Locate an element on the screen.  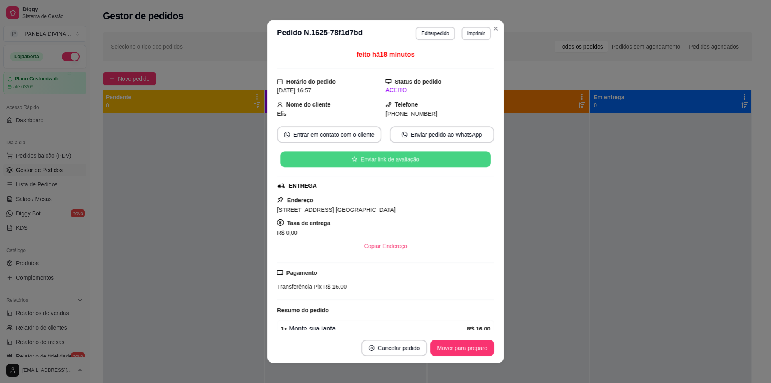
span: Elis is located at coordinates (282, 113).